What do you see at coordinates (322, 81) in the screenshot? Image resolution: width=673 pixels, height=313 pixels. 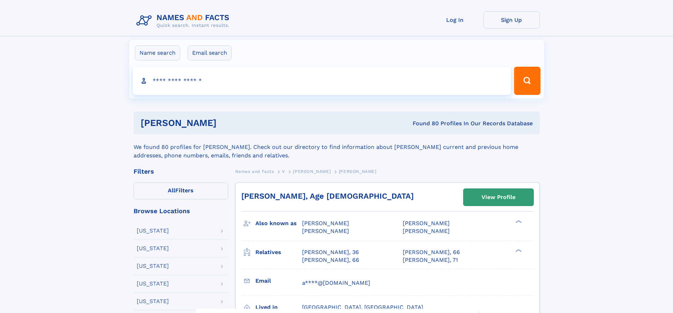 I see `input: search input` at bounding box center [322, 81].